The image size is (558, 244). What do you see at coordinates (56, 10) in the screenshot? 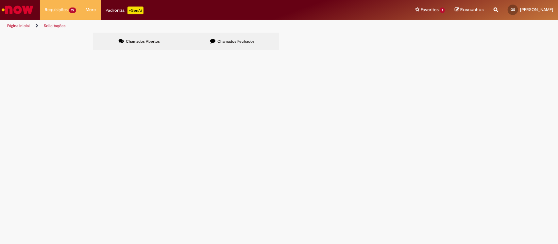
I see `span: Requisições` at bounding box center [56, 10].